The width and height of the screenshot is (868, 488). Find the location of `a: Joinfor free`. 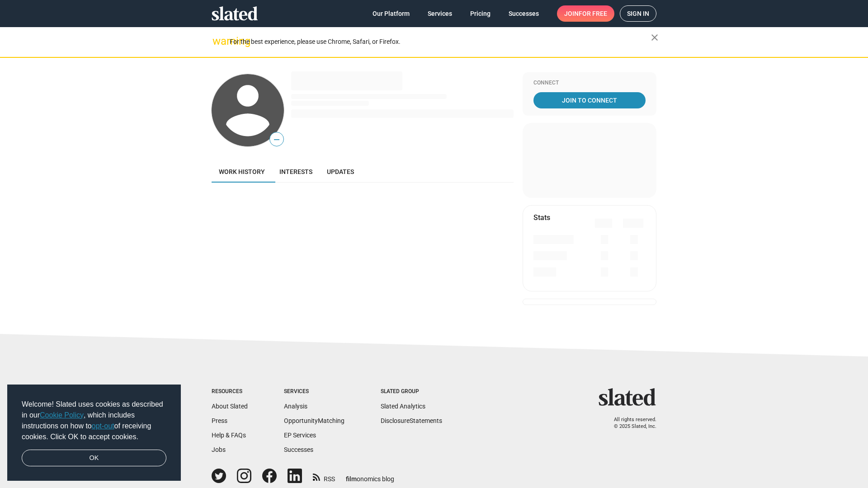

a: Joinfor free is located at coordinates (586, 13).